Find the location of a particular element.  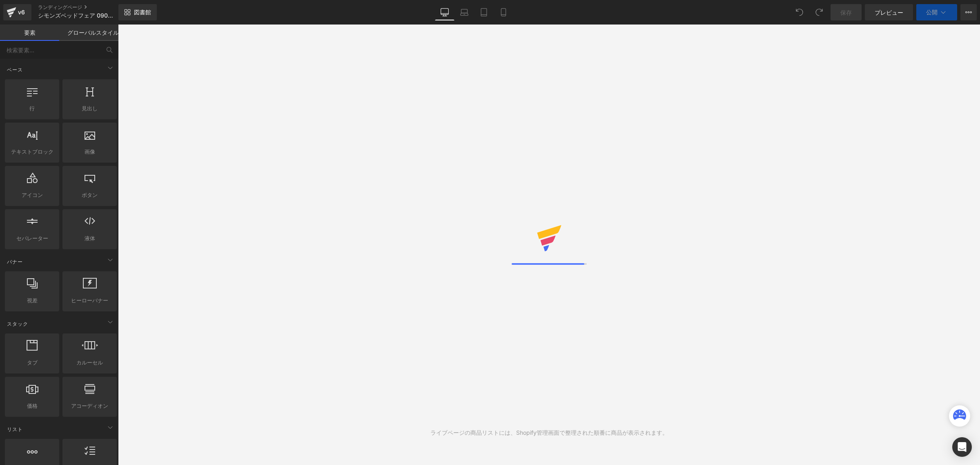

font: 要素 is located at coordinates (30, 32).